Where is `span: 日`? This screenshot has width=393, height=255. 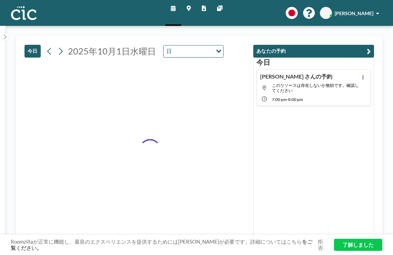
span: 日 is located at coordinates (169, 51).